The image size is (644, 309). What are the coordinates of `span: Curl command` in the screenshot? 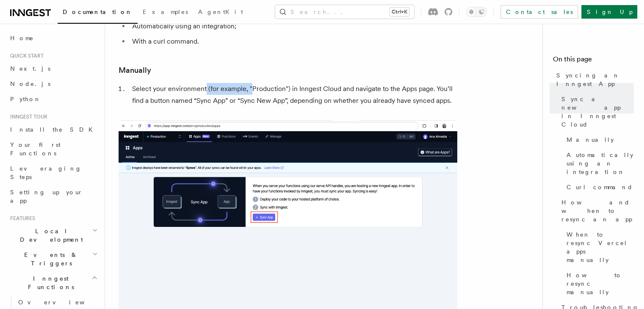 It's located at (599, 187).